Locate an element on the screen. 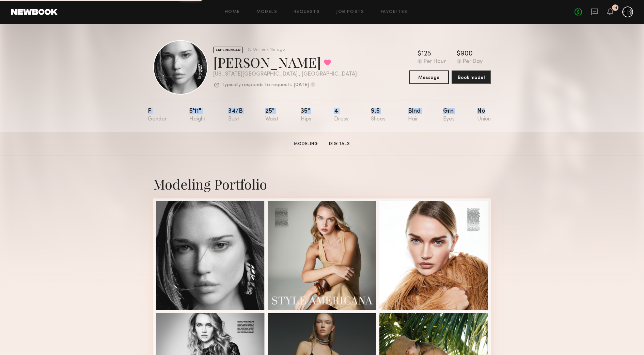  a: Home is located at coordinates (232, 12).